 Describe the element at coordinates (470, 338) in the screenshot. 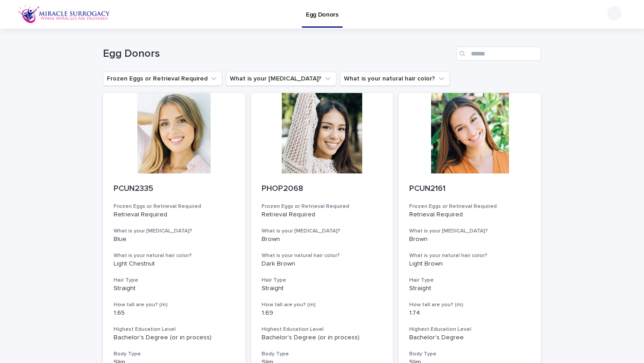

I see `p: Bachelor's Degree` at that location.